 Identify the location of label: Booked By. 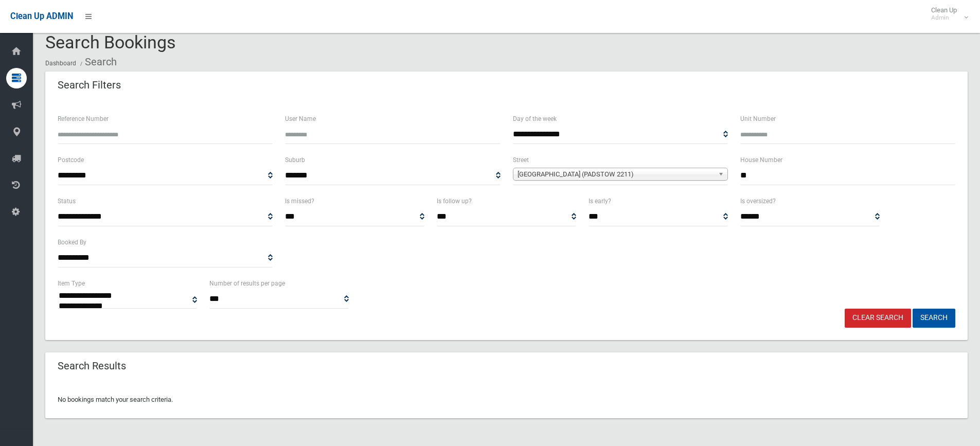
(72, 242).